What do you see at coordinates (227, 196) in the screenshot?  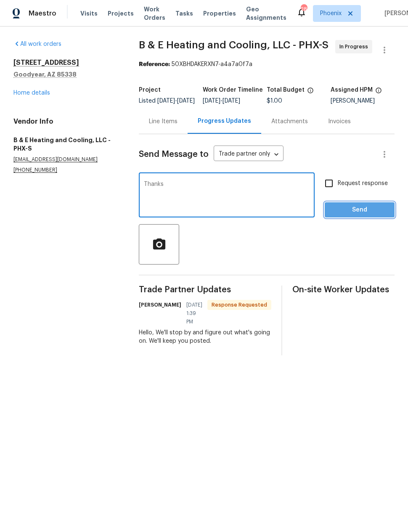 I see `textarea: Thanks` at bounding box center [227, 196].